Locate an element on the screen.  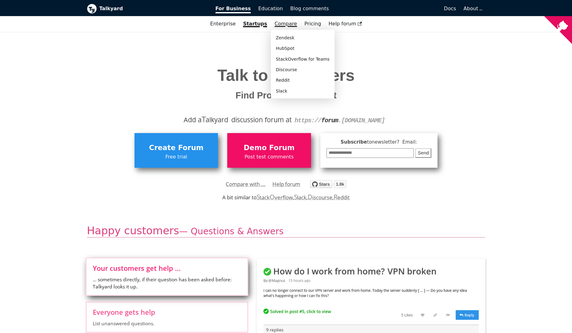
span: to newsletter ? Email: is located at coordinates (392, 142).